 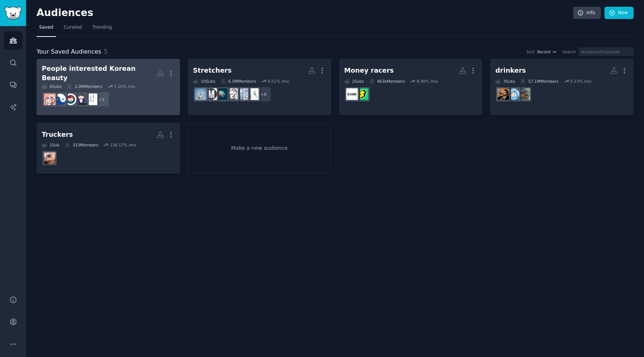 I want to click on a: New, so click(x=619, y=13).